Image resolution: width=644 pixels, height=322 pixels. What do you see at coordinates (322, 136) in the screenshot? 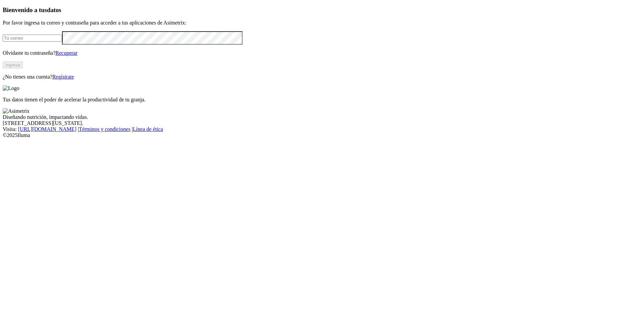
I see `div: © 2025 Iluma` at bounding box center [322, 136].